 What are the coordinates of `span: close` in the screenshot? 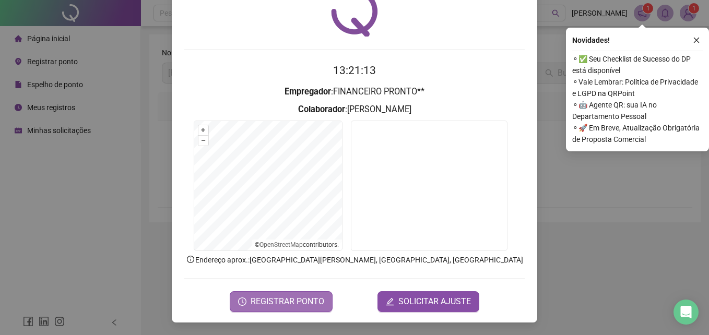 It's located at (697, 40).